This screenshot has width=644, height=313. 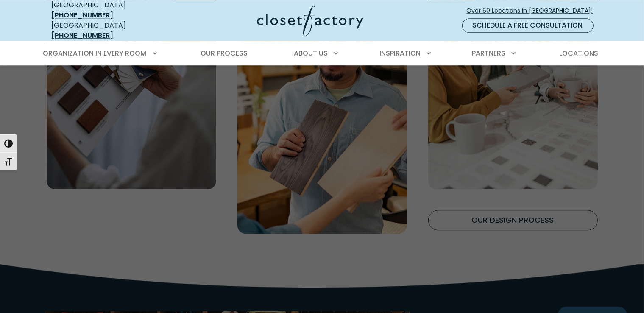 I want to click on img: Closet Factory Logo, so click(x=310, y=21).